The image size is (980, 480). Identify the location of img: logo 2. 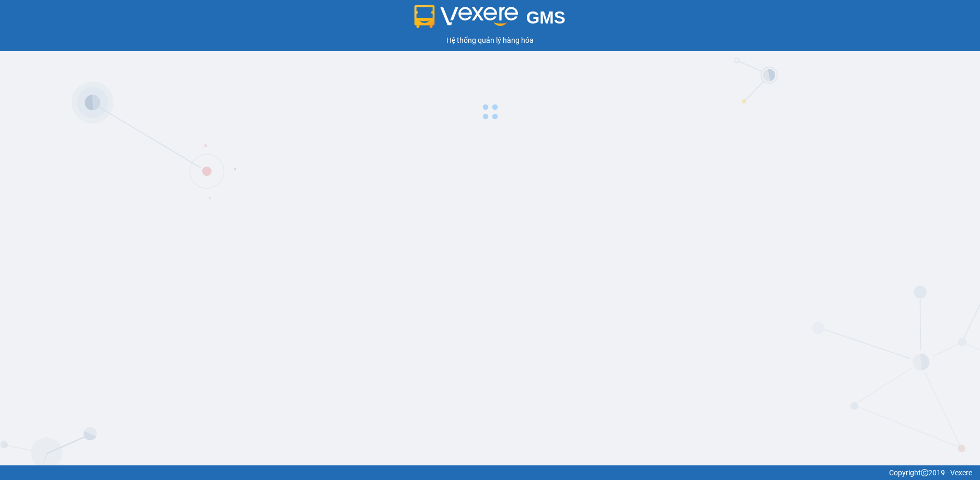
(466, 17).